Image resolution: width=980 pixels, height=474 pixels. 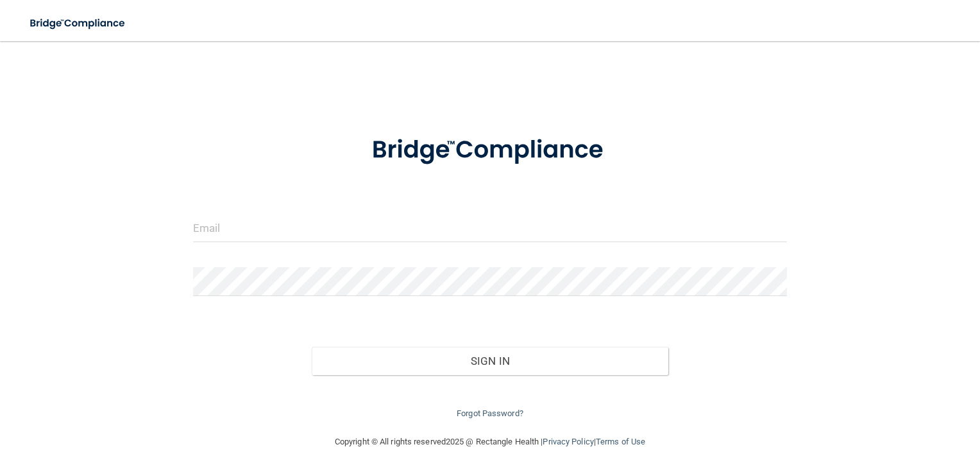 What do you see at coordinates (490, 442) in the screenshot?
I see `div: Copyright © All rights reserved 2025 @ Rectangle Health | |` at bounding box center [490, 442].